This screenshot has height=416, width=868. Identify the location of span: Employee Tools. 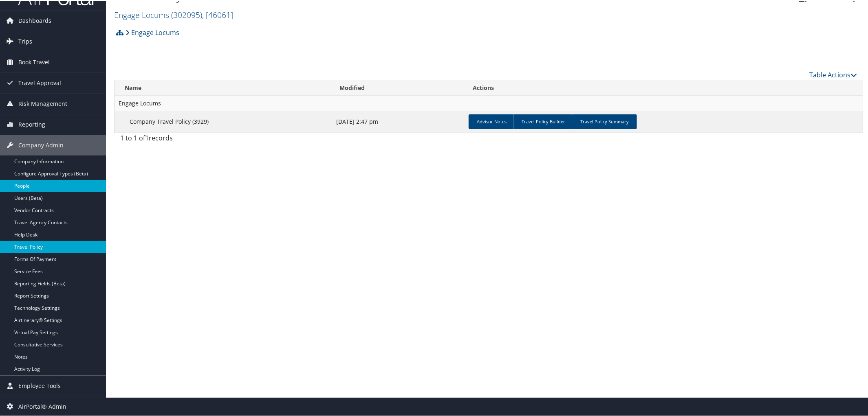
(40, 385).